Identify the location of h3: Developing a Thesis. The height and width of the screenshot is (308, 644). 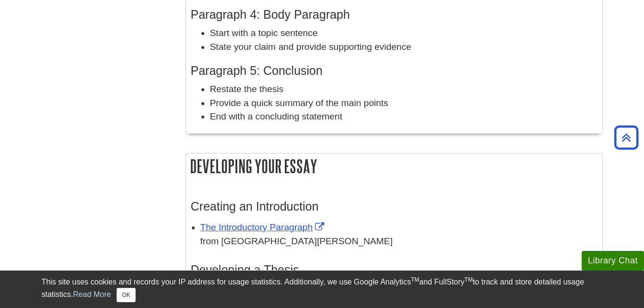
(394, 269).